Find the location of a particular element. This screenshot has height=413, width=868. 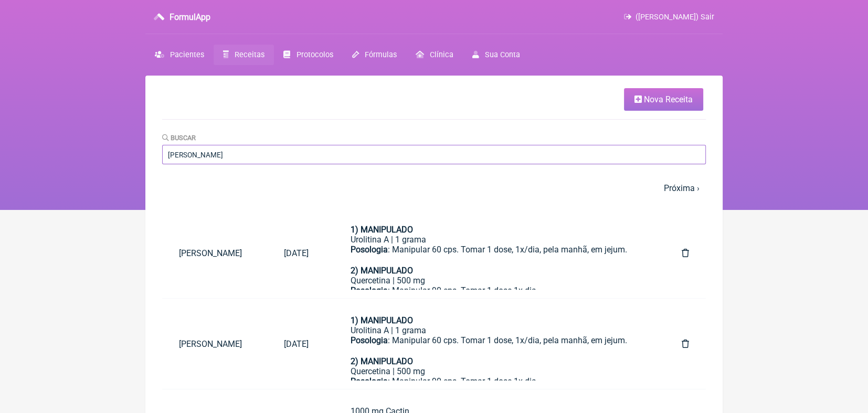

a: Fórmulas is located at coordinates (374, 55).